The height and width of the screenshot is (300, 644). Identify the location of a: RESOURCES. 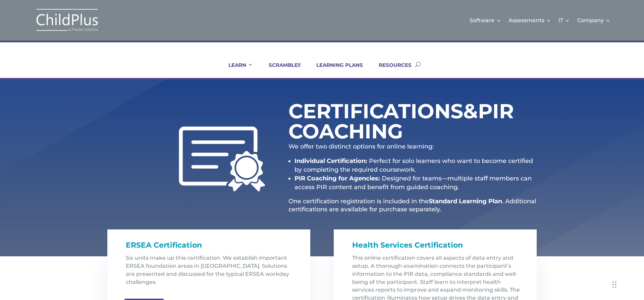
(391, 70).